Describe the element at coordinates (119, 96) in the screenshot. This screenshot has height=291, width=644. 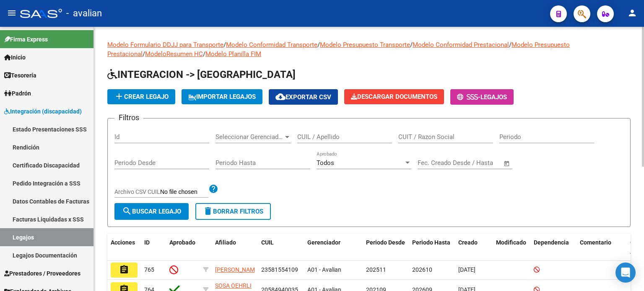
I see `mat-icon: add` at that location.